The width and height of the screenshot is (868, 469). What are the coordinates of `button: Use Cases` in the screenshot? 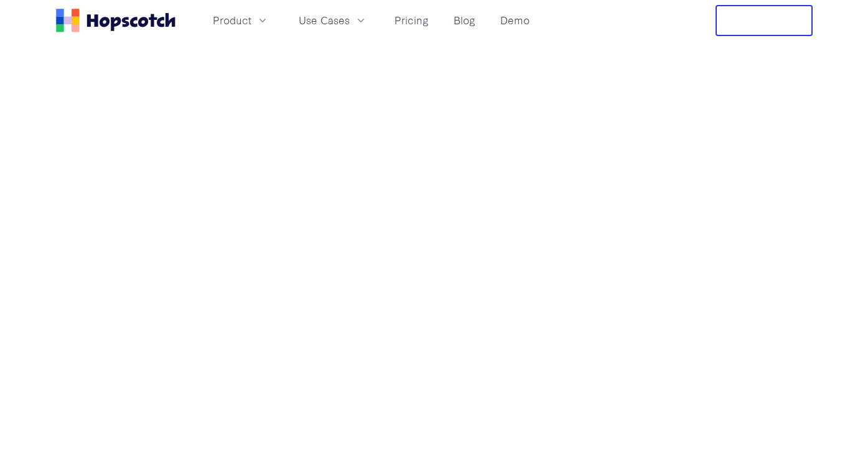 It's located at (333, 20).